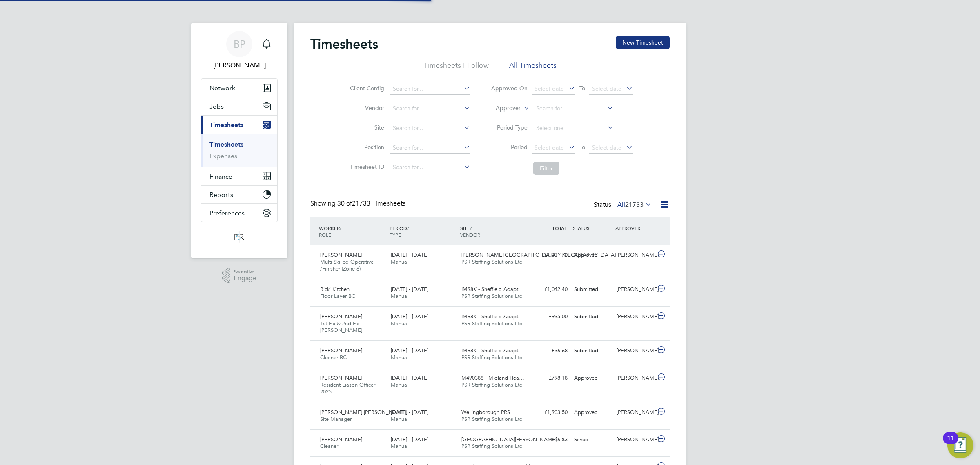  Describe the element at coordinates (456, 68) in the screenshot. I see `li: Timesheets I Follow` at that location.